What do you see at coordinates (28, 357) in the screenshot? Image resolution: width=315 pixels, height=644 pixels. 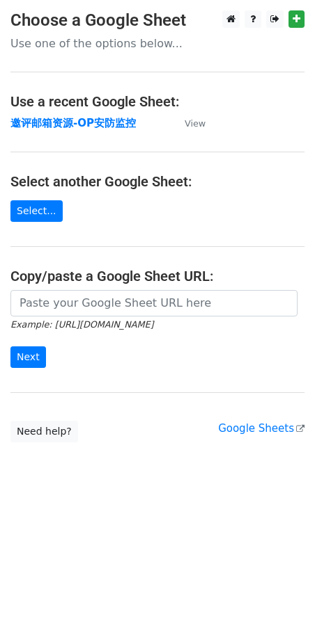 I see `input: Next` at bounding box center [28, 357].